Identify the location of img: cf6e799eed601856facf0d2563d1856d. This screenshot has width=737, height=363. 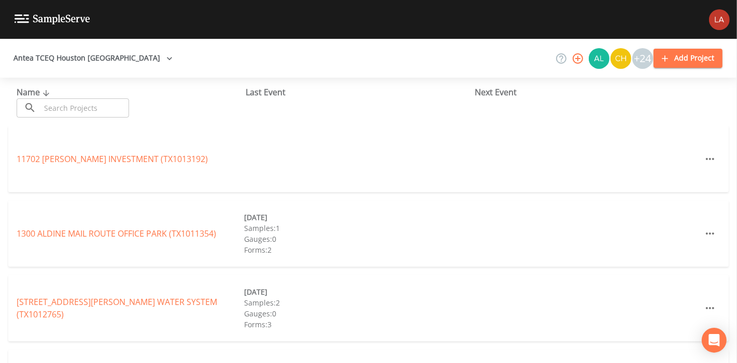
(719, 20).